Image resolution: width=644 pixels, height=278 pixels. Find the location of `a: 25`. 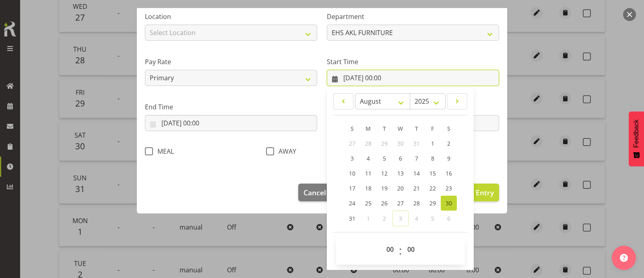

a: 25 is located at coordinates (368, 203).